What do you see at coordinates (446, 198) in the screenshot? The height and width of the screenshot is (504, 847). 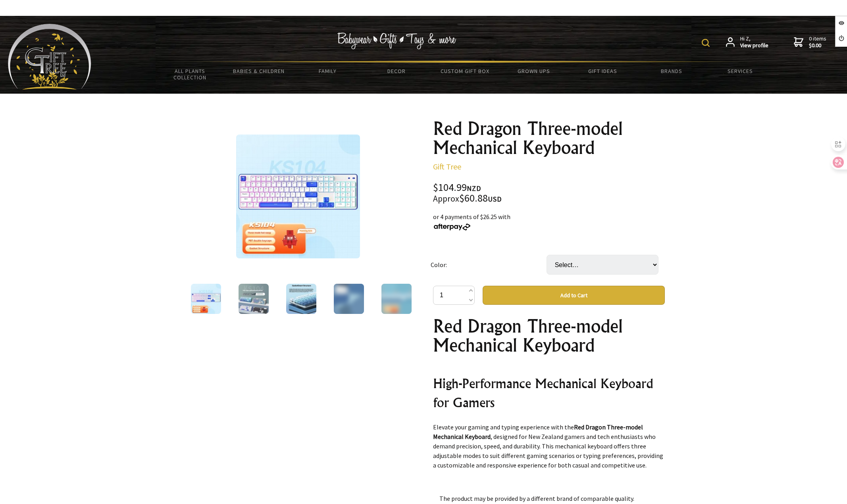 I see `small: Approx` at bounding box center [446, 198].